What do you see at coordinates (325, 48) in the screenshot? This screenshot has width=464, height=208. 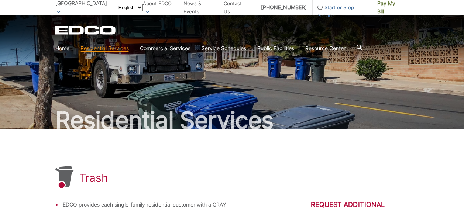 I see `a: Resource Center` at bounding box center [325, 48].